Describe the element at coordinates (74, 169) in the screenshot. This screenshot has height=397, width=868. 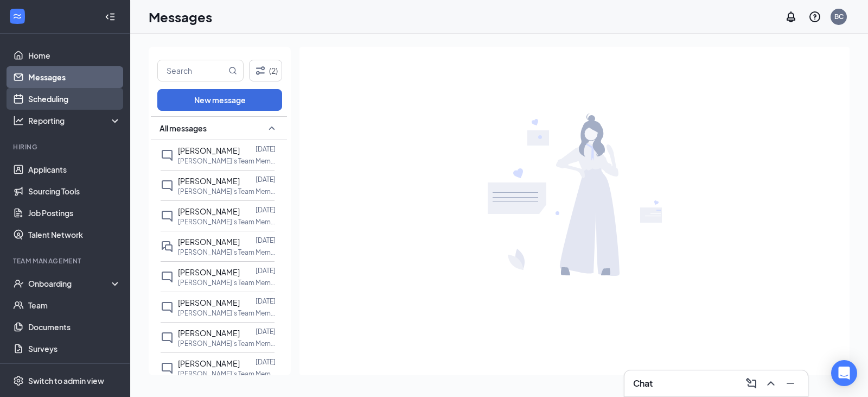
I see `a: Applicants` at that location.